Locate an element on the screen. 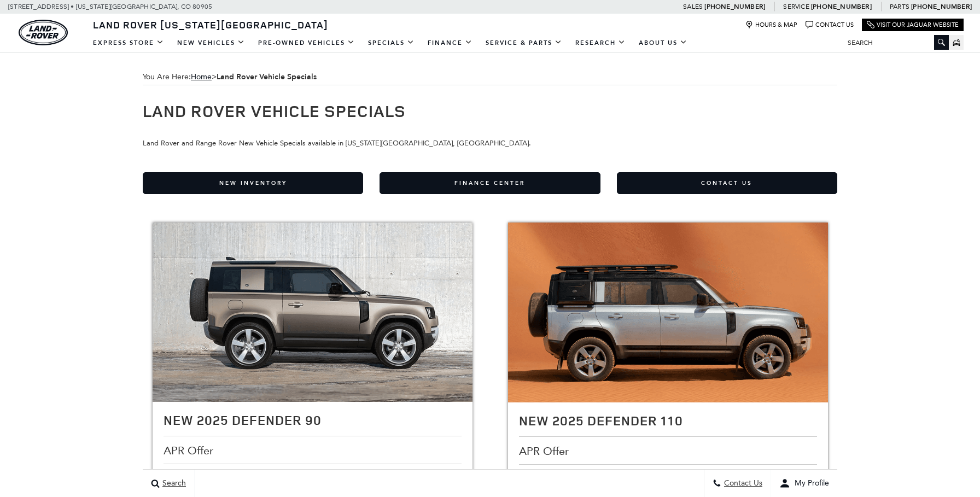 This screenshot has height=497, width=980. img: New 2025 Defender 90 is located at coordinates (313, 313).